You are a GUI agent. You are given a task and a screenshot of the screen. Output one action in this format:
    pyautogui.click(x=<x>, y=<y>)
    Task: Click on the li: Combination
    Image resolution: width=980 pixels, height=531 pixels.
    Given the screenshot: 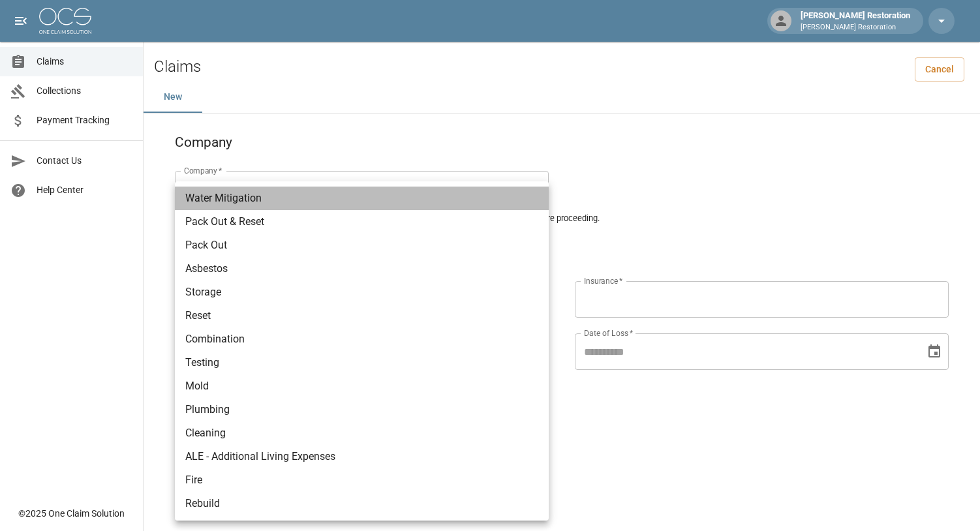 What is the action you would take?
    pyautogui.click(x=361, y=339)
    